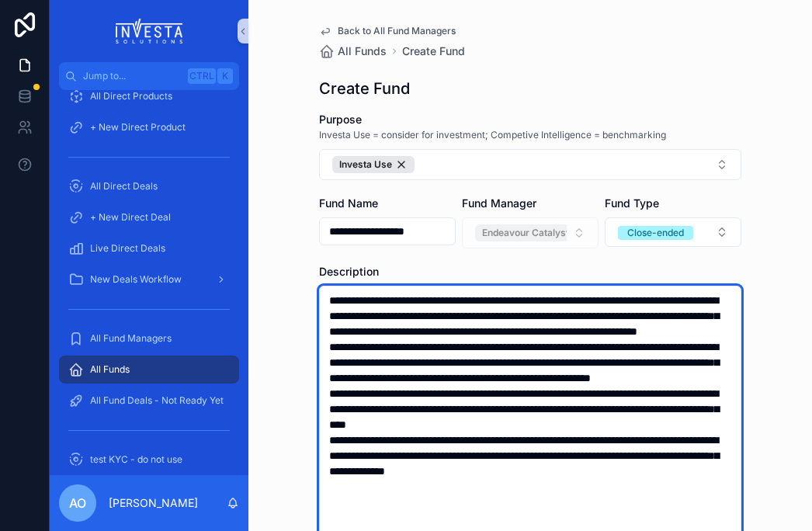 The image size is (812, 531). What do you see at coordinates (433, 51) in the screenshot?
I see `span: Create Fund` at bounding box center [433, 51].